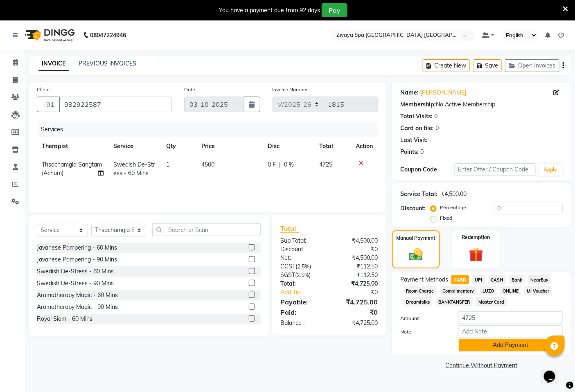 The image size is (575, 392). I want to click on div: Points:, so click(409, 152).